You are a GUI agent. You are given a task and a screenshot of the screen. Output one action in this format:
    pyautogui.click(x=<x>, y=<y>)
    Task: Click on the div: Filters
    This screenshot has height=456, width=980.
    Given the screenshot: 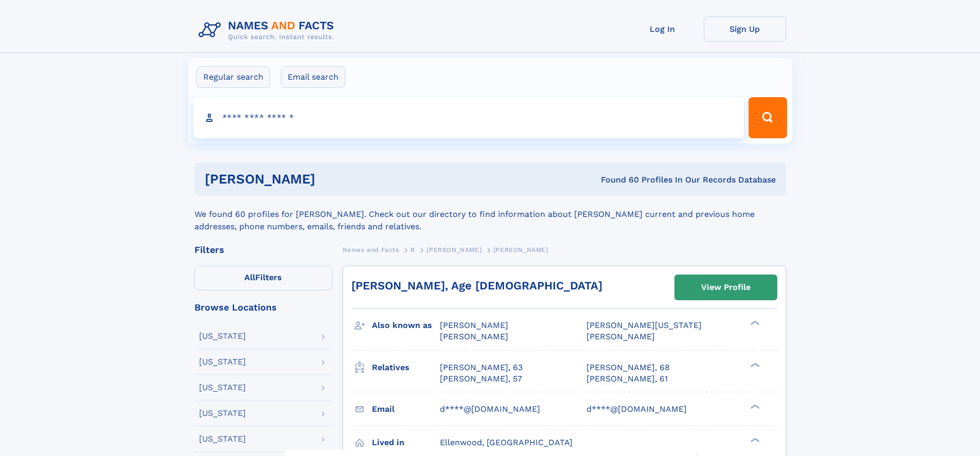 What is the action you would take?
    pyautogui.click(x=264, y=249)
    